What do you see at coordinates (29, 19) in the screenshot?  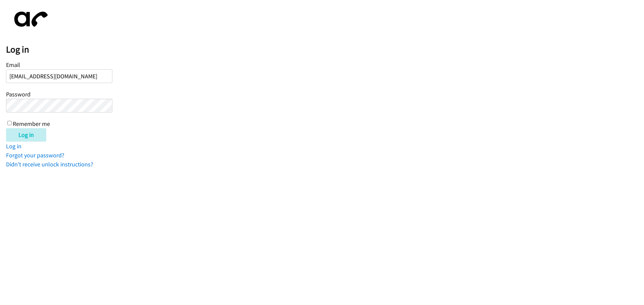 I see `img: aphone-8a226864a2ddd6a5e75d1ebefc011f4aa8f32683c2d82f3fb0802fe031f96514.svg` at bounding box center [29, 19].